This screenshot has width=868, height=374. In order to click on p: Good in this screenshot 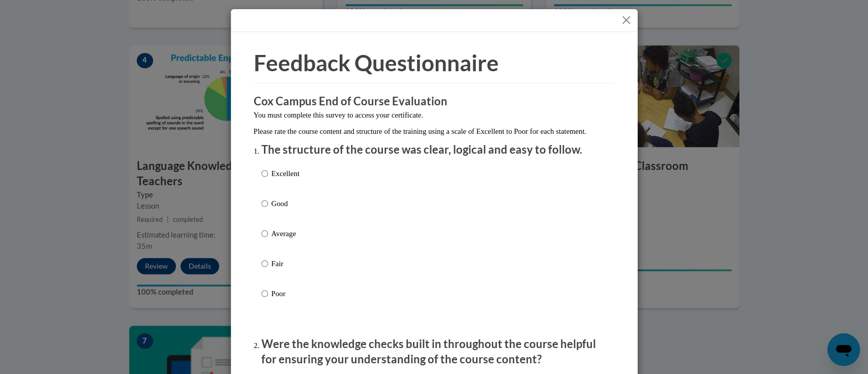, I will do `click(285, 203)`.